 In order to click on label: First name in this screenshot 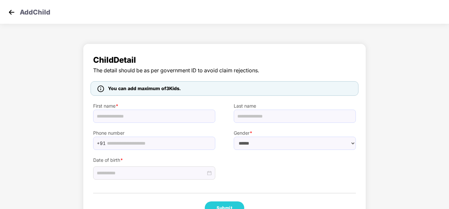, I will do `click(154, 106)`.